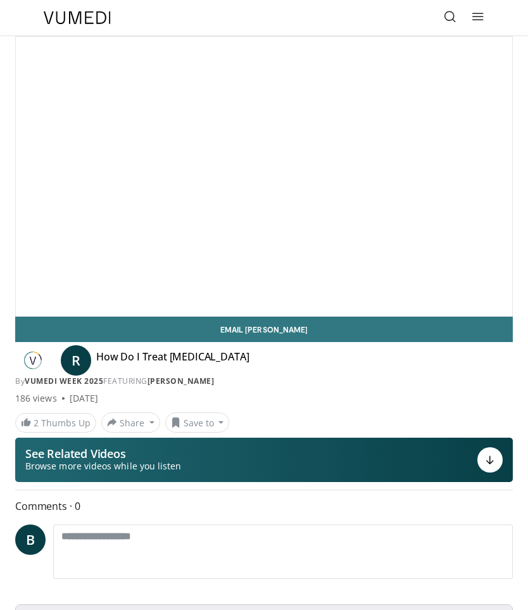  What do you see at coordinates (103, 466) in the screenshot?
I see `span: Browse more videos while you listen` at bounding box center [103, 466].